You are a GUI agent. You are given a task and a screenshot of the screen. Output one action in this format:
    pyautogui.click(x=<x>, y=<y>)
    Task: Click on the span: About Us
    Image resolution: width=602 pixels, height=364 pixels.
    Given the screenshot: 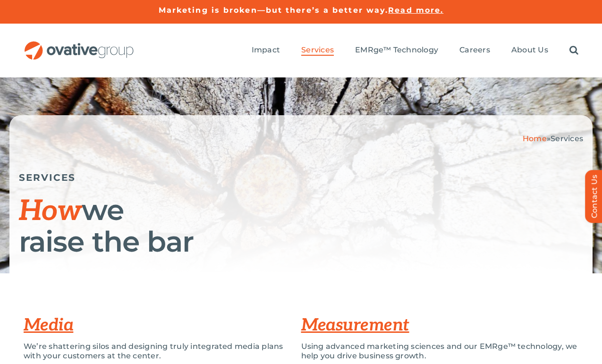 What is the action you would take?
    pyautogui.click(x=530, y=50)
    